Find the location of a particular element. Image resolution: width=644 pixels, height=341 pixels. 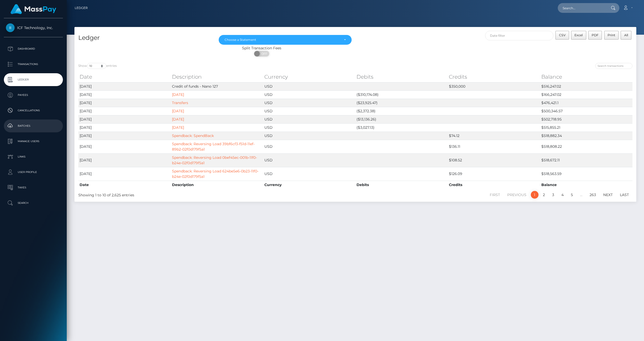

td: ($310,174.08) is located at coordinates (401, 94).